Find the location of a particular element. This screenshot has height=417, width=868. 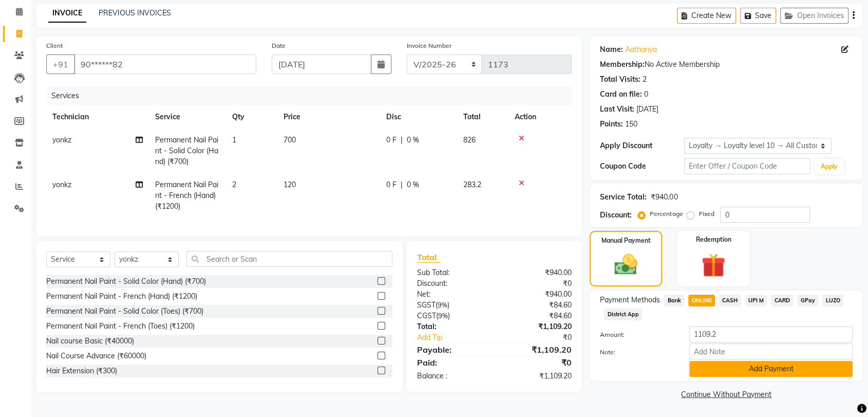

span: 283.2 is located at coordinates (472, 185).